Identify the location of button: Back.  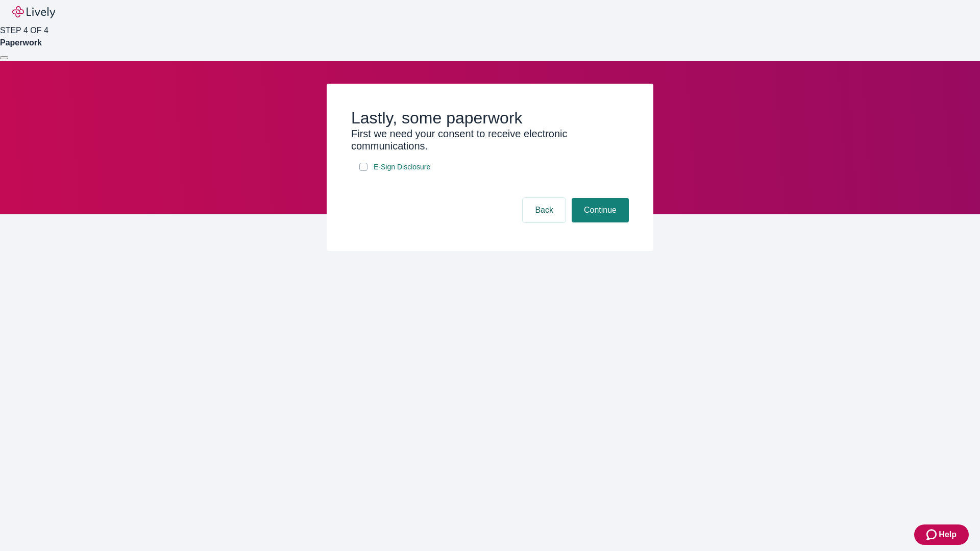
(544, 210).